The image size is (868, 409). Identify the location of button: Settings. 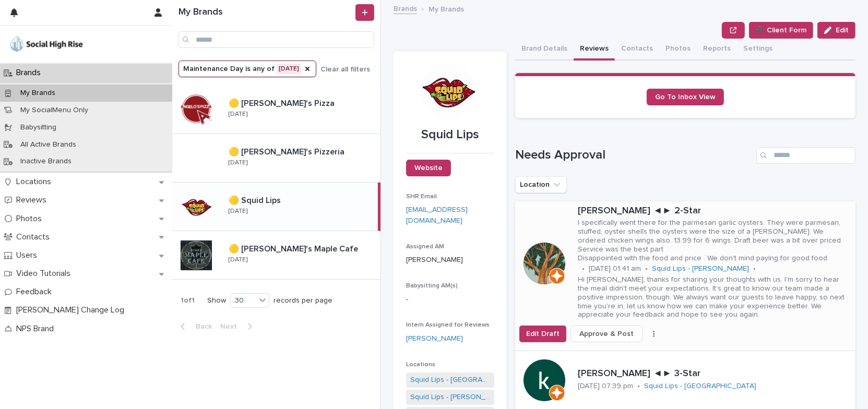
(758, 50).